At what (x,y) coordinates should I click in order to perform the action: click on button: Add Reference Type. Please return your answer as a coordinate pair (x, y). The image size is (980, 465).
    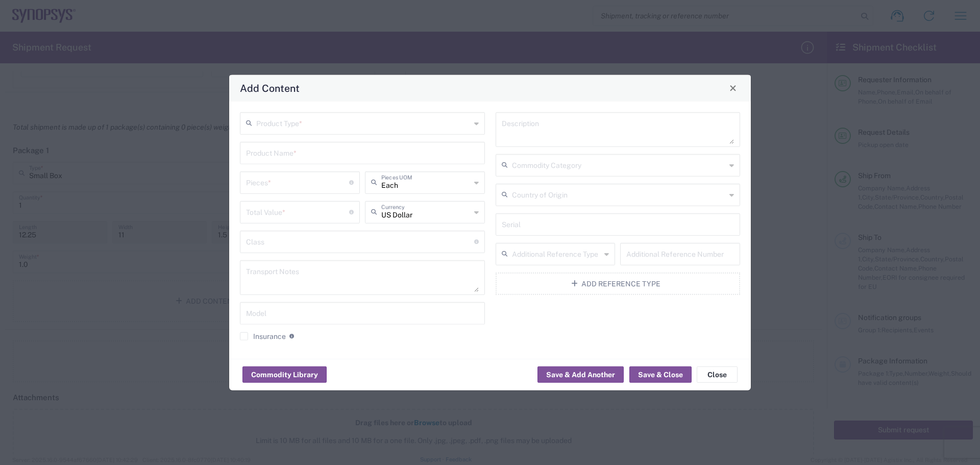
    Looking at the image, I should click on (618, 283).